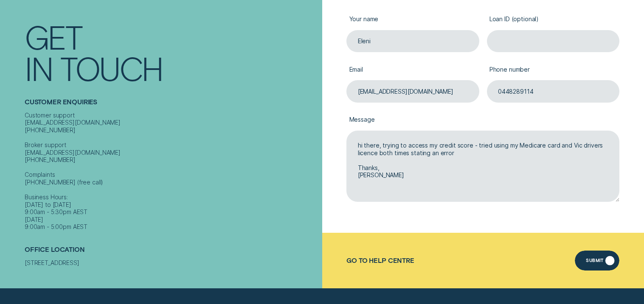  Describe the element at coordinates (172, 104) in the screenshot. I see `h2: Customer Enquiries` at that location.